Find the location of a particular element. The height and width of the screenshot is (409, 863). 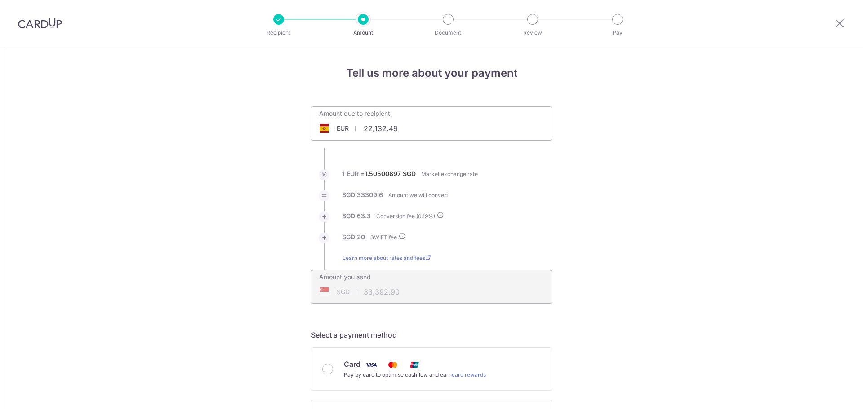

span: Card is located at coordinates (352, 364).